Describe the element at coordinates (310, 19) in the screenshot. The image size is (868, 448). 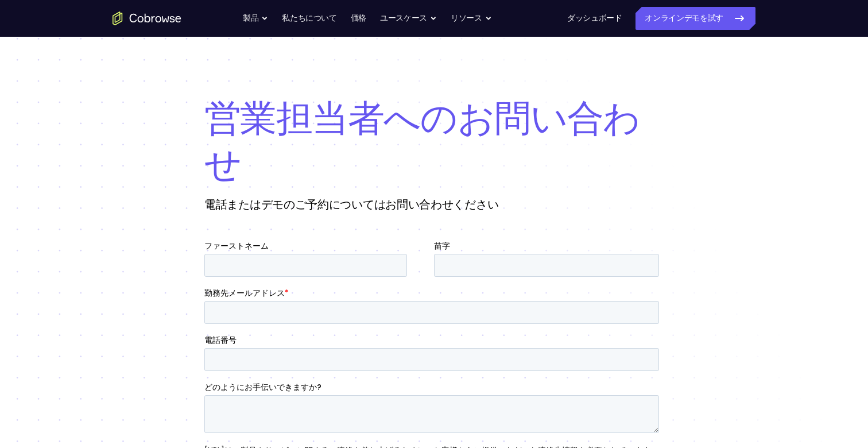
I see `a: 私たちについて` at that location.